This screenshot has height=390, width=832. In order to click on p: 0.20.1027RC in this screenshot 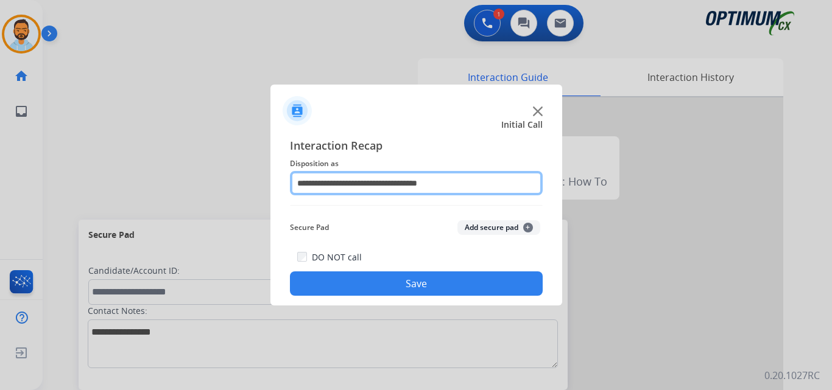, I will do `click(792, 376)`.